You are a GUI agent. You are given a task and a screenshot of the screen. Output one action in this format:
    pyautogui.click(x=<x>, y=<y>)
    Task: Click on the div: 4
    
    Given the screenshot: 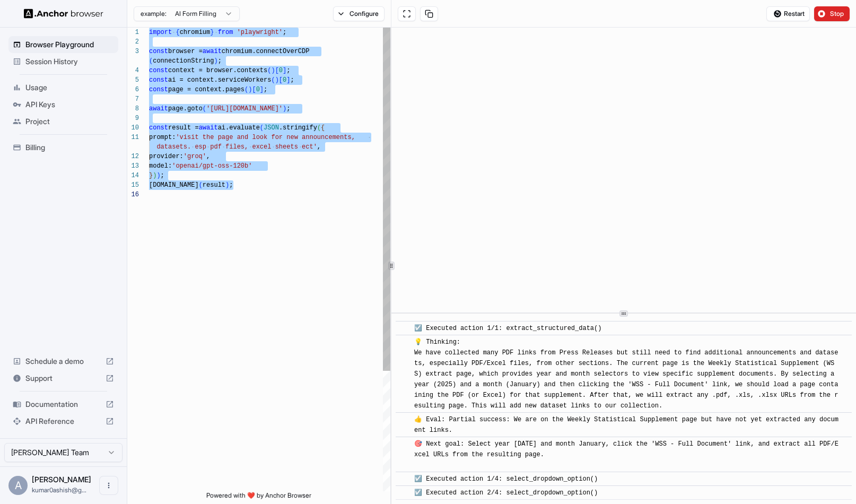 What is the action you would take?
    pyautogui.click(x=133, y=71)
    